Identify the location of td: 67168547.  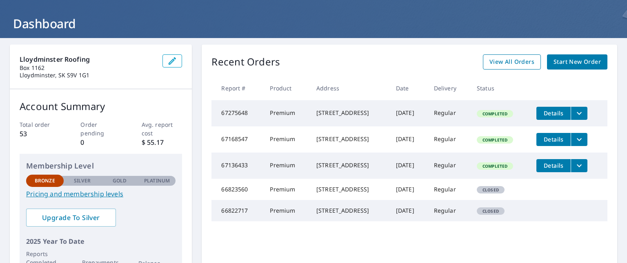
(237, 139).